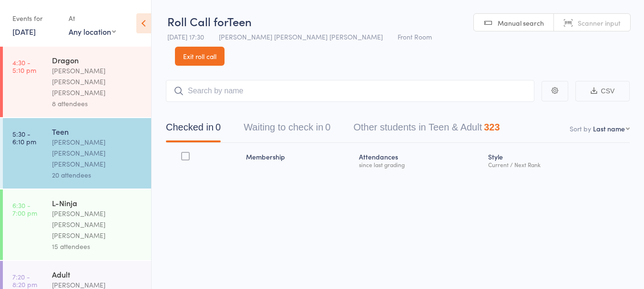 The image size is (644, 289). What do you see at coordinates (521, 23) in the screenshot?
I see `span: Manual search` at bounding box center [521, 23].